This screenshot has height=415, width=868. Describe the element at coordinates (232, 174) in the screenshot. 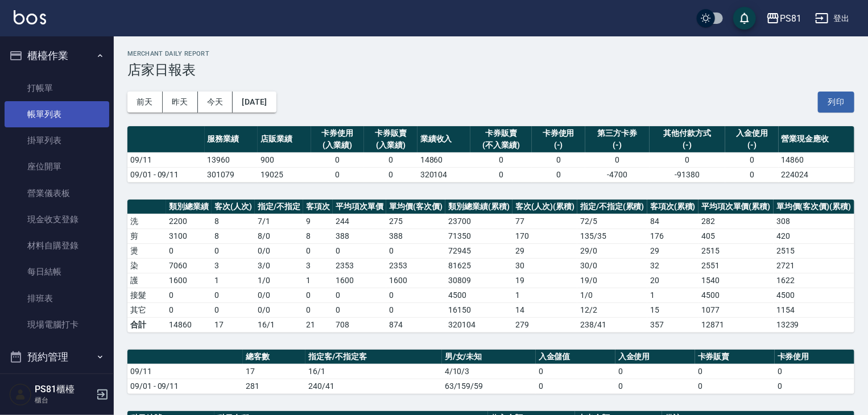

I see `td: 301079` at that location.